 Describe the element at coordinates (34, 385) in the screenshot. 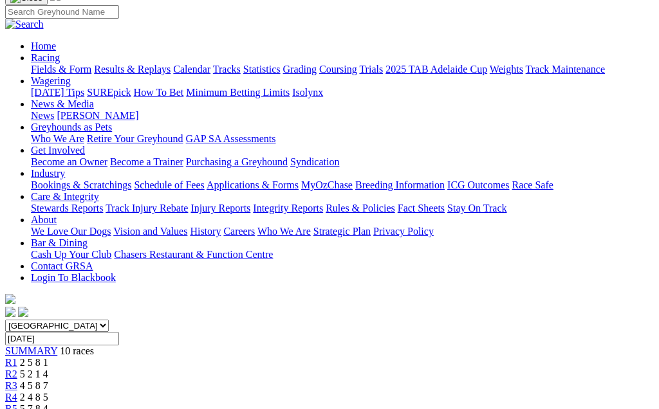

I see `span: 4 5 8 7` at that location.